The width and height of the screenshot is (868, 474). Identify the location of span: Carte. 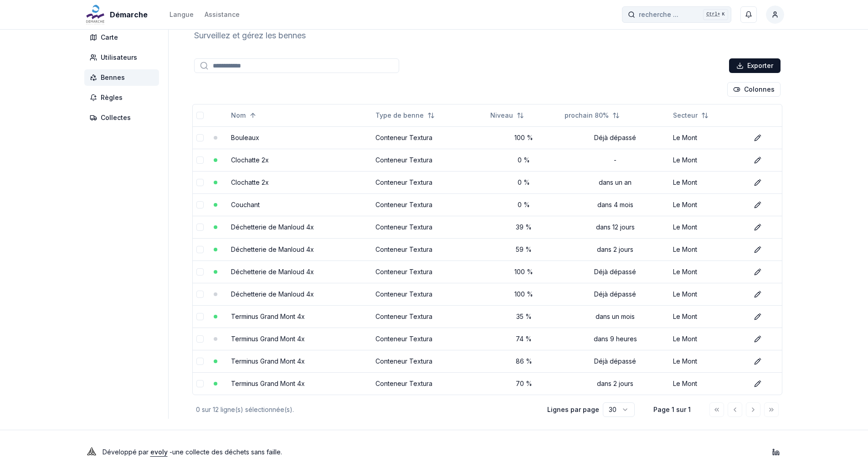
(110, 37).